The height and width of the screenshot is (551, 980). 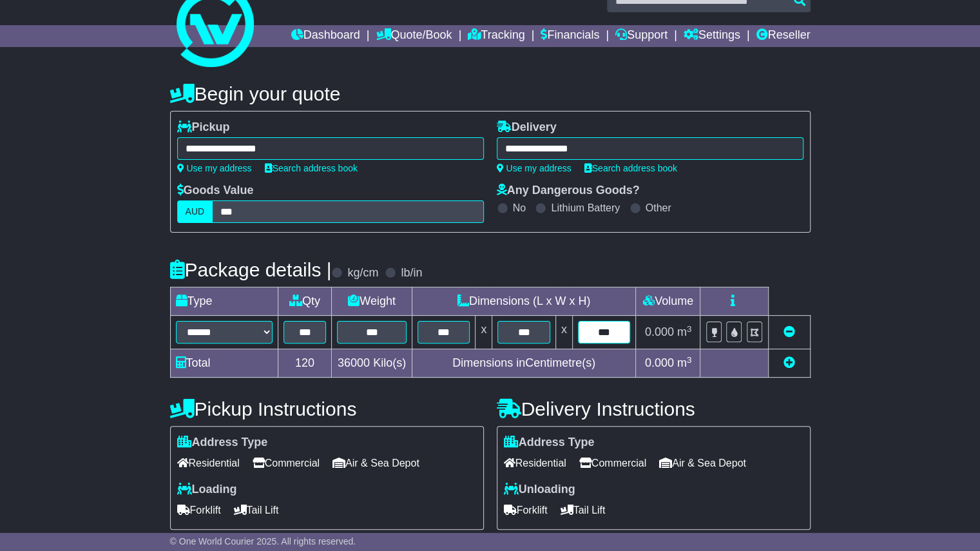 I want to click on td: 120, so click(x=305, y=364).